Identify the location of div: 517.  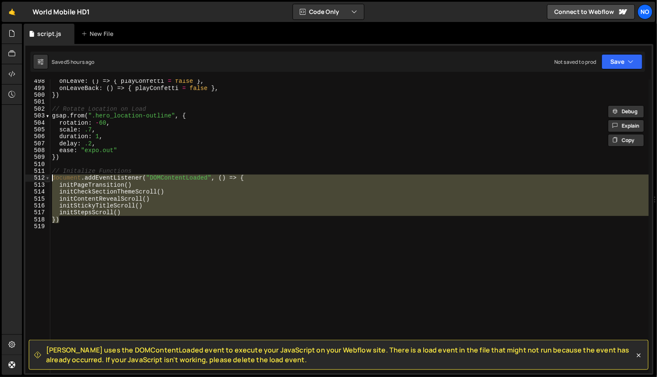
(38, 213).